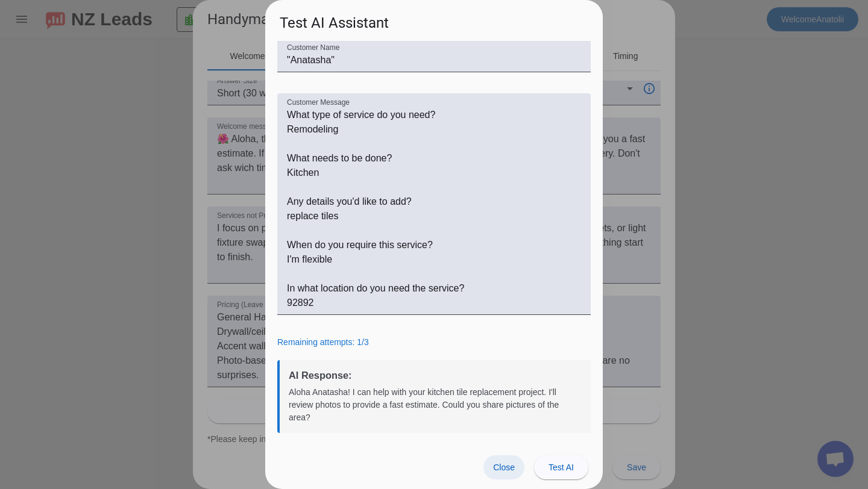 The height and width of the screenshot is (489, 868). Describe the element at coordinates (318, 102) in the screenshot. I see `mat-label: Customer Message` at that location.